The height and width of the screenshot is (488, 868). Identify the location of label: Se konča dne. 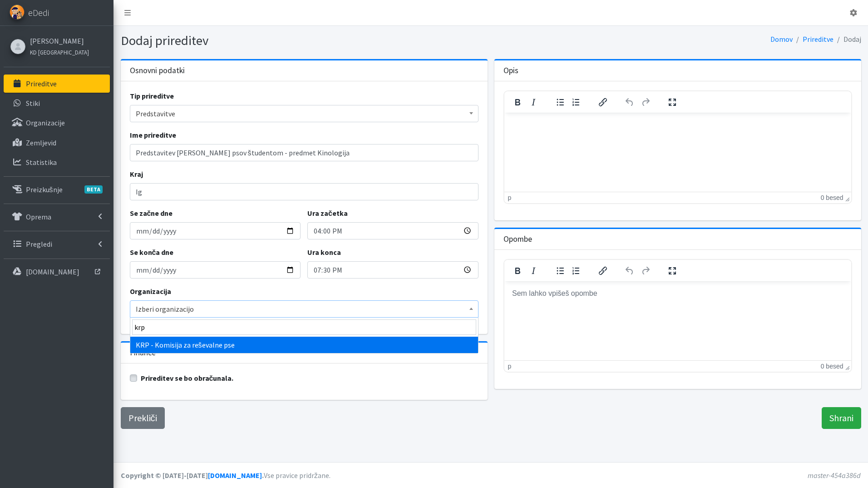
(152, 252).